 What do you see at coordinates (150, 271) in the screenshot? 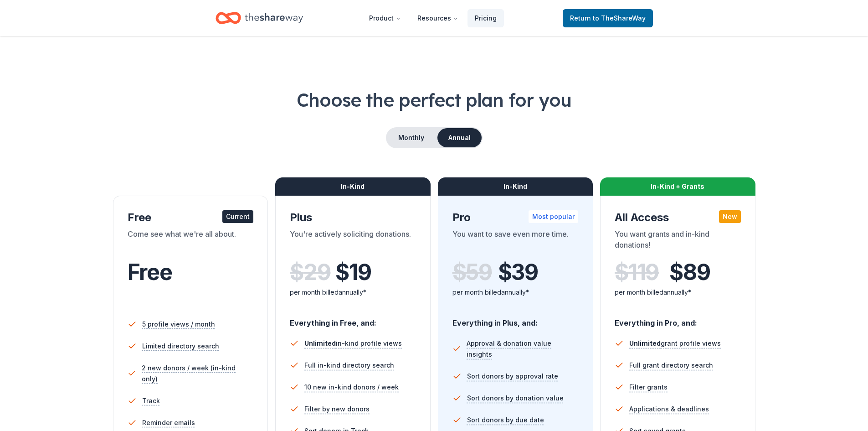
I see `span: Free` at bounding box center [150, 271].